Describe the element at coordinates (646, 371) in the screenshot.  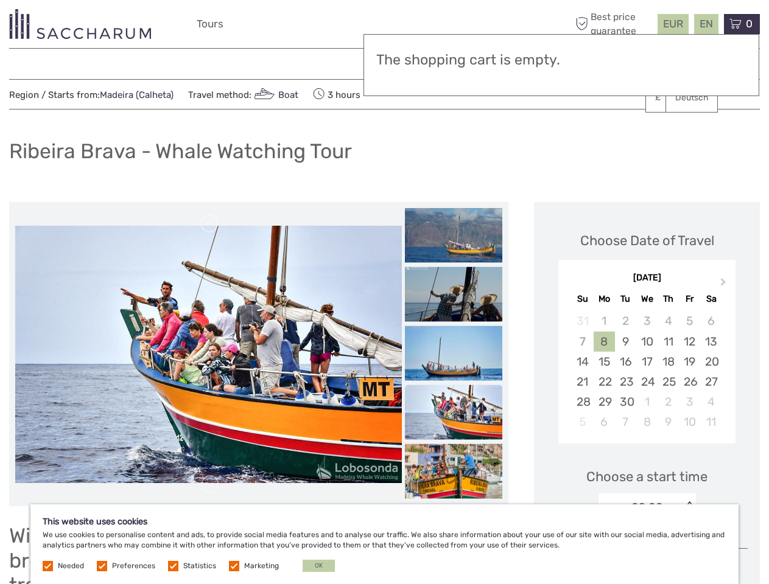
I see `div: month 2025-09` at that location.